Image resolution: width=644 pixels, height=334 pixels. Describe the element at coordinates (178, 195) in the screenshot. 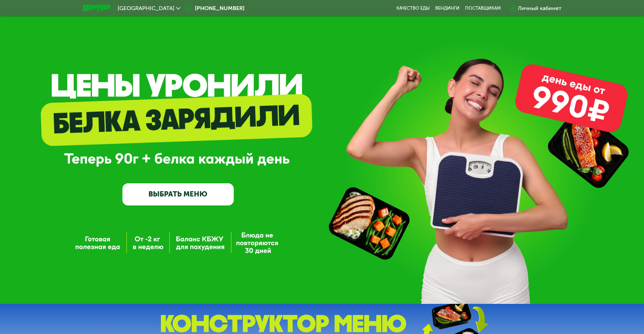

I see `a: ВЫБРАТЬ МЕНЮ` at that location.